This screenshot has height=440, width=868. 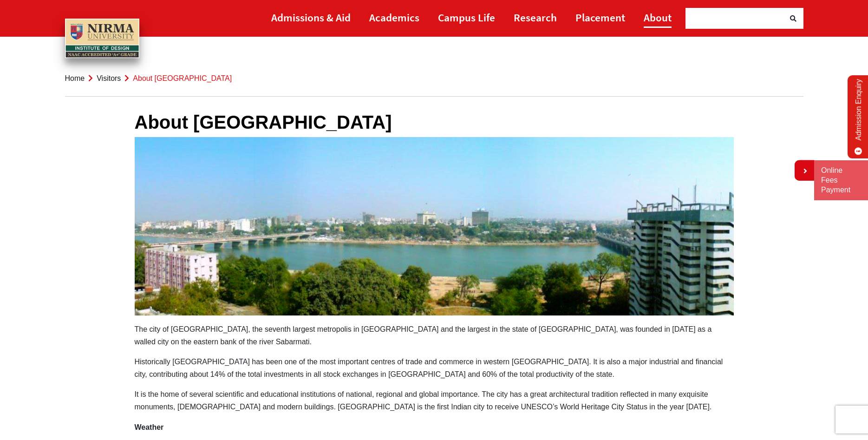 What do you see at coordinates (394, 18) in the screenshot?
I see `a: Academics` at bounding box center [394, 18].